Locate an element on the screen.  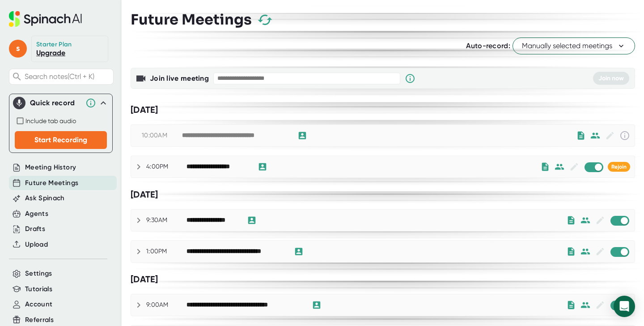
button: Future Meetings is located at coordinates (51, 183).